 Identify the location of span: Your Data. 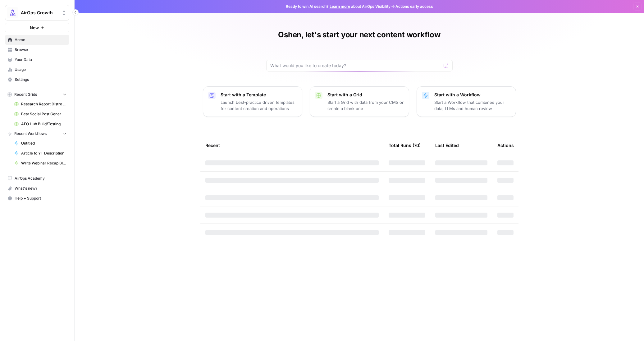
(40, 60).